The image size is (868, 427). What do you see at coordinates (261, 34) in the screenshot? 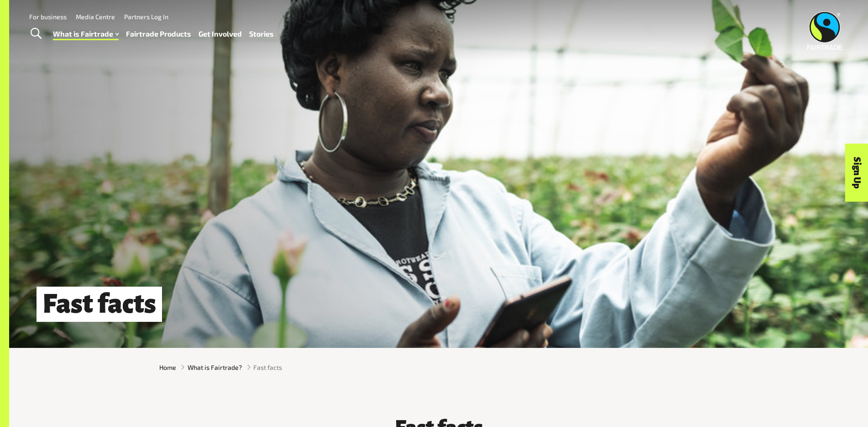
I see `a: Stories` at bounding box center [261, 34].